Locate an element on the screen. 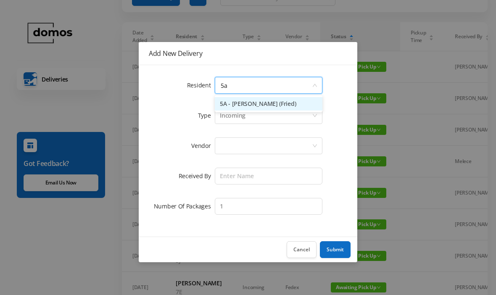 The height and width of the screenshot is (295, 496). div: Add New Delivery is located at coordinates (248, 53).